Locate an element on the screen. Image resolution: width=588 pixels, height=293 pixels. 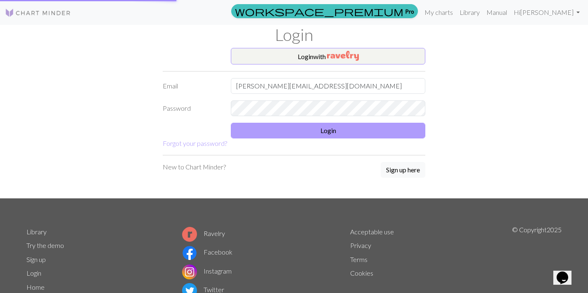
a: Instagram is located at coordinates (207, 270).